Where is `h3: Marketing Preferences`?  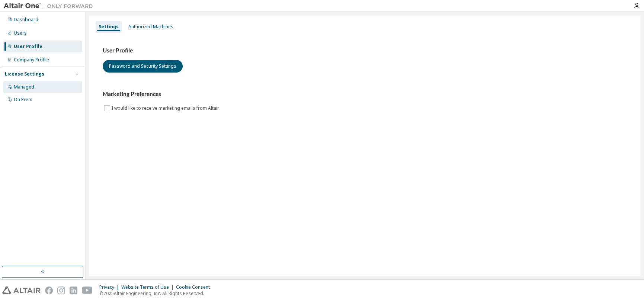 h3: Marketing Preferences is located at coordinates (365, 94).